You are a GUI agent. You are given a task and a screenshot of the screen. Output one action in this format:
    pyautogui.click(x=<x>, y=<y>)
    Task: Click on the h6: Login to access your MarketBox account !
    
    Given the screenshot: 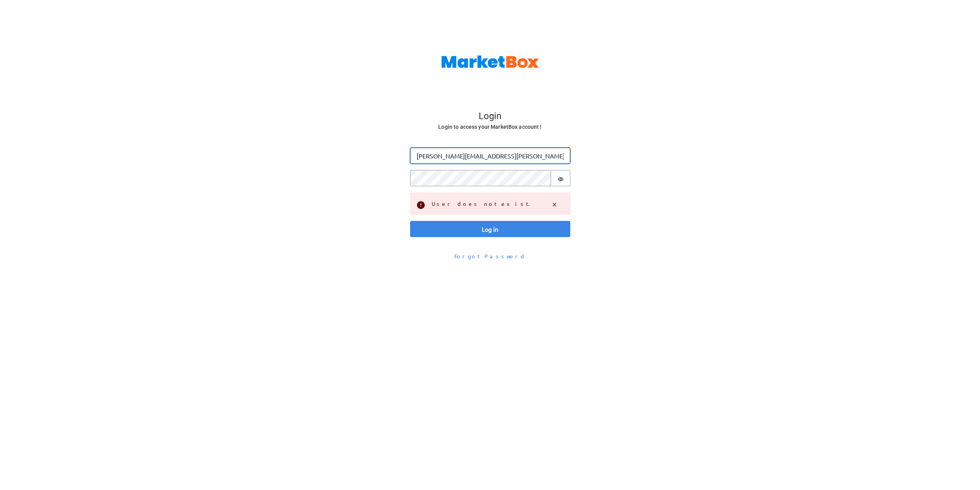 What is the action you would take?
    pyautogui.click(x=490, y=127)
    